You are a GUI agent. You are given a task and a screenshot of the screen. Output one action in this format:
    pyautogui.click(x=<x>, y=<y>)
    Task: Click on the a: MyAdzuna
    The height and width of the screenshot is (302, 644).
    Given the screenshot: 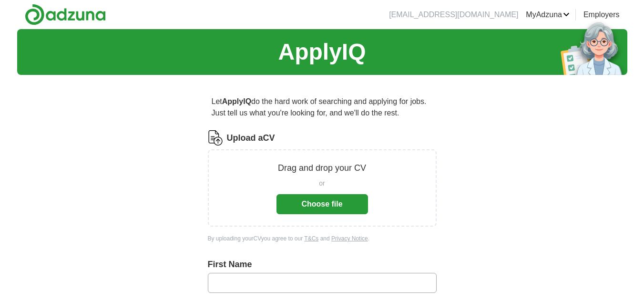 What is the action you would take?
    pyautogui.click(x=548, y=15)
    